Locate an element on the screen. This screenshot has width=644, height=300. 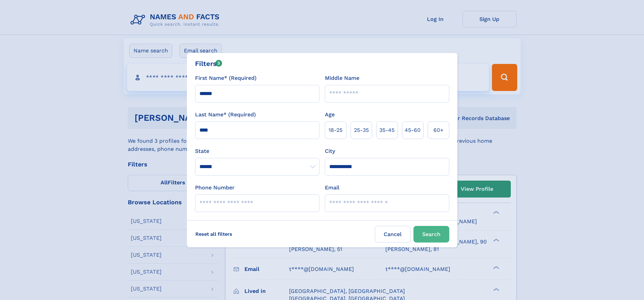
span: 25‑35 is located at coordinates (362, 130).